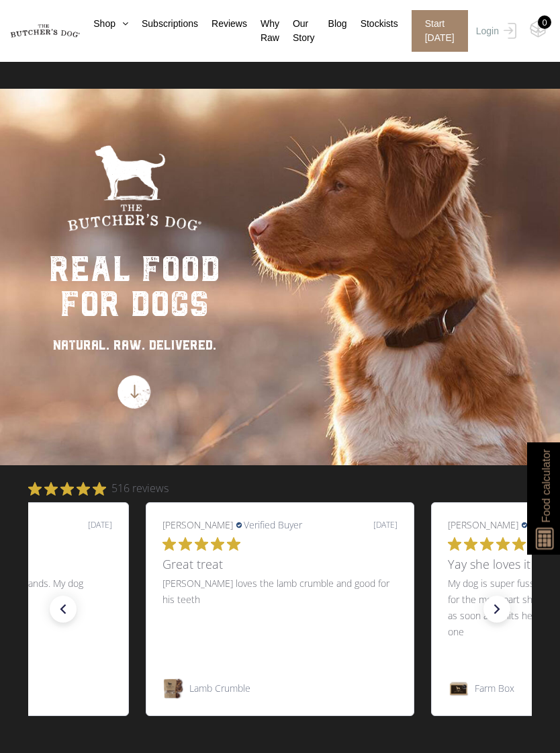 Image resolution: width=560 pixels, height=753 pixels. I want to click on div: 0, so click(545, 22).